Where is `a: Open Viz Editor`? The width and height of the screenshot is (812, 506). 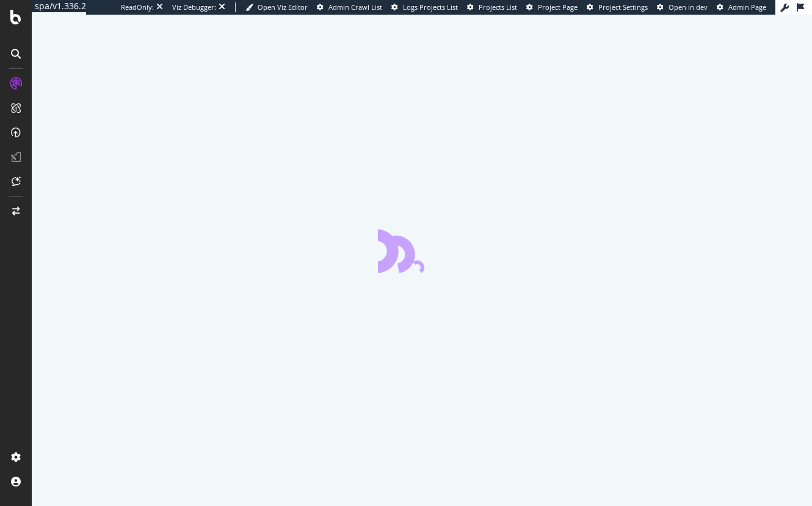 a: Open Viz Editor is located at coordinates (277, 7).